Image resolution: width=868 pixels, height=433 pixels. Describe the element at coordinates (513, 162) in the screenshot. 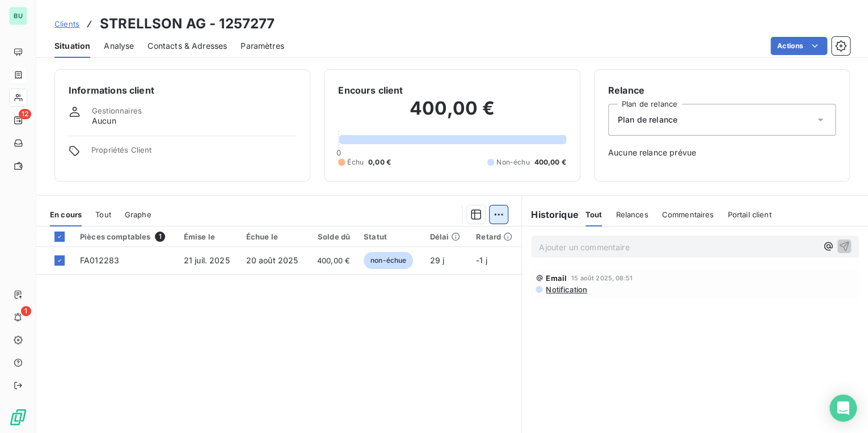

I see `span: Non-échu` at that location.